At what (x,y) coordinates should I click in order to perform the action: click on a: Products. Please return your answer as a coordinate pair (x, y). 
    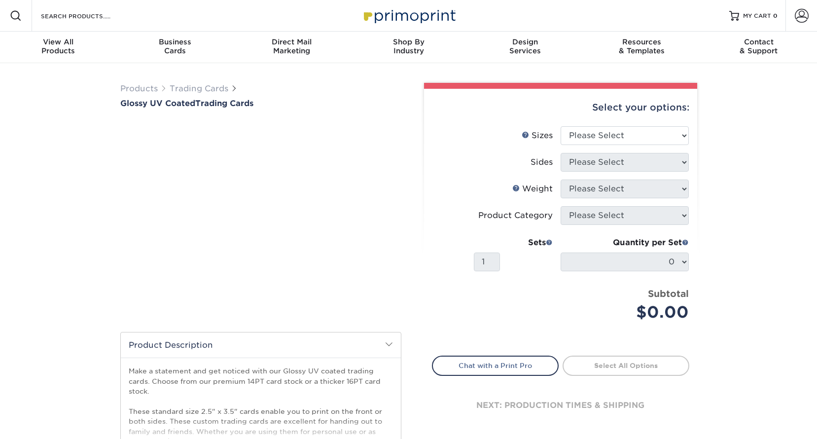
    Looking at the image, I should click on (139, 88).